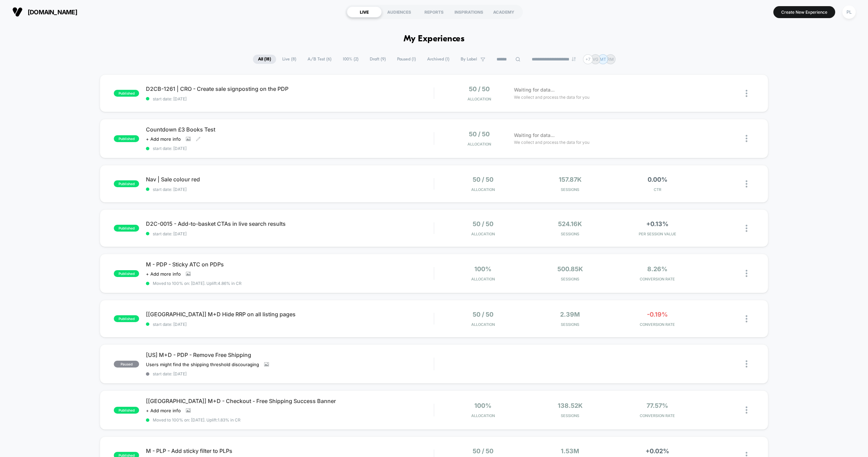 This screenshot has height=457, width=868. I want to click on span: CTR, so click(658, 190).